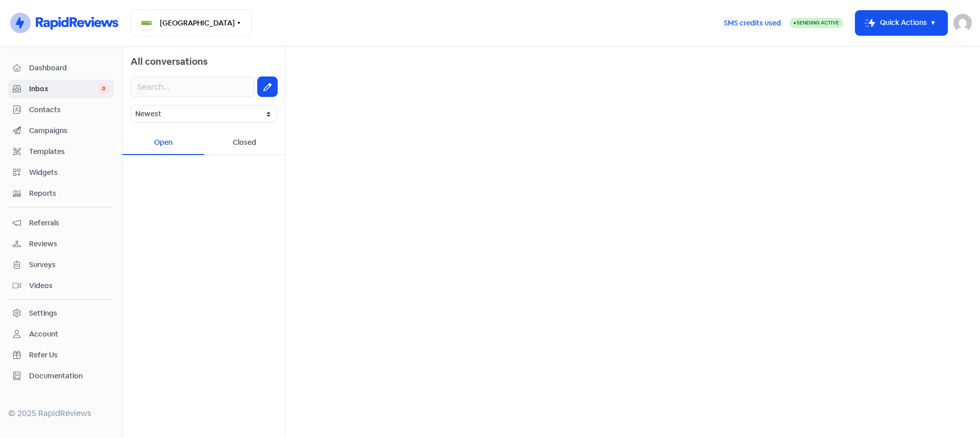 The height and width of the screenshot is (438, 980). What do you see at coordinates (69, 355) in the screenshot?
I see `span: Refer Us` at bounding box center [69, 355].